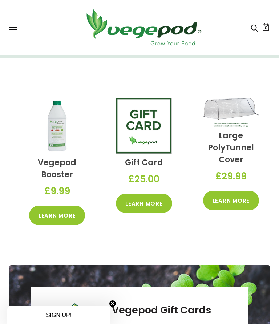  I want to click on img: Gift Card, so click(144, 126).